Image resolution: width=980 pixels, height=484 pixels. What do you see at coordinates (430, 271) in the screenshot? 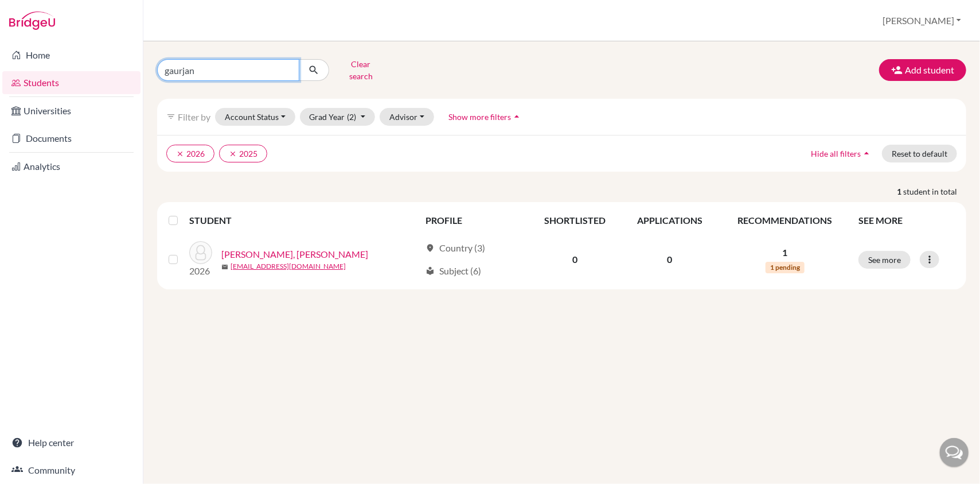
I see `span: local_library` at bounding box center [430, 271].